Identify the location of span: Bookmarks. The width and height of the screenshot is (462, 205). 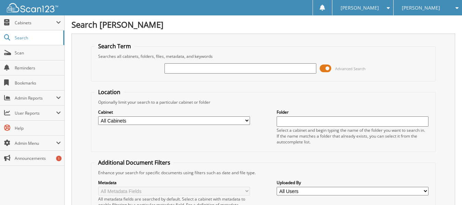
(38, 83).